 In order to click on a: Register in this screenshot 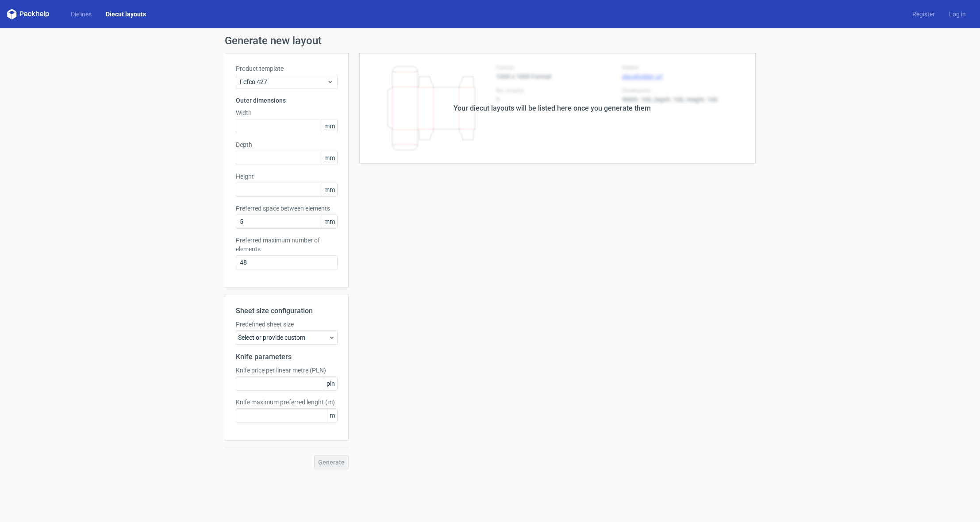, I will do `click(923, 14)`.